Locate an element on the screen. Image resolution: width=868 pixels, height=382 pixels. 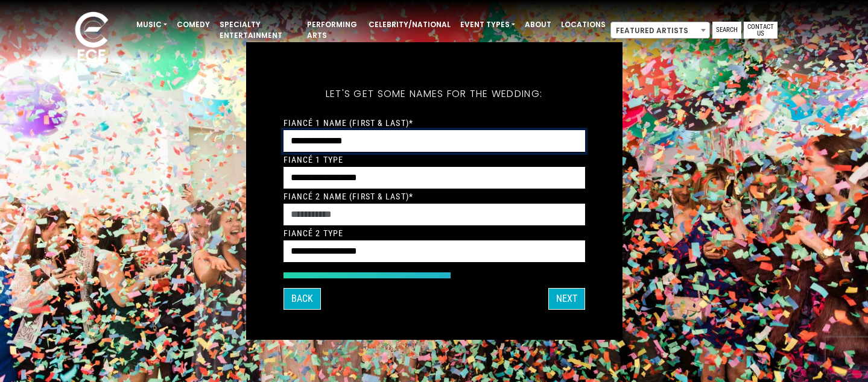
label: Fiancé 1 Type is located at coordinates (314, 159).